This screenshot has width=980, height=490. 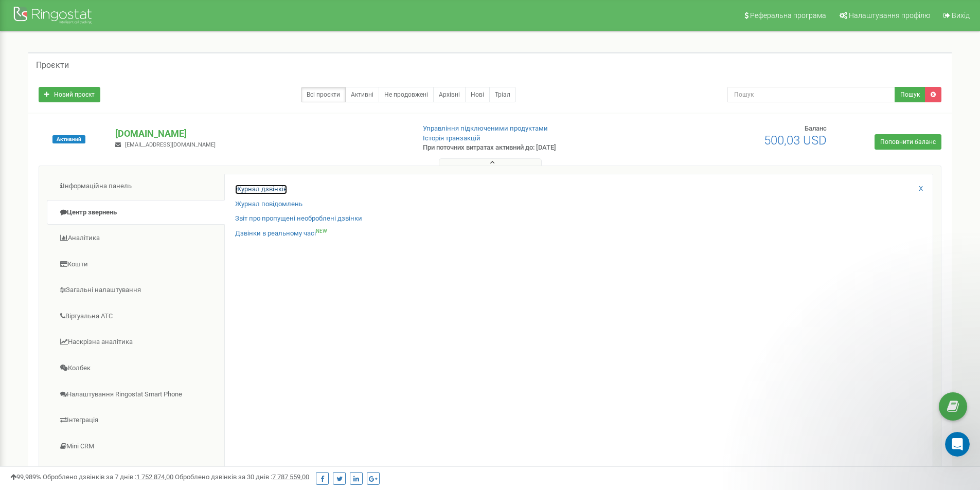 What do you see at coordinates (811, 95) in the screenshot?
I see `input: Пошук` at bounding box center [811, 95].